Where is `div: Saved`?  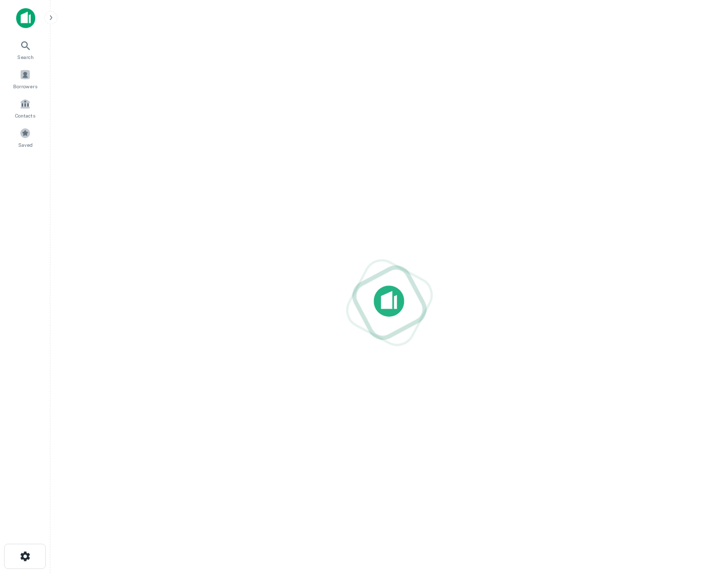
div: Saved is located at coordinates (25, 137).